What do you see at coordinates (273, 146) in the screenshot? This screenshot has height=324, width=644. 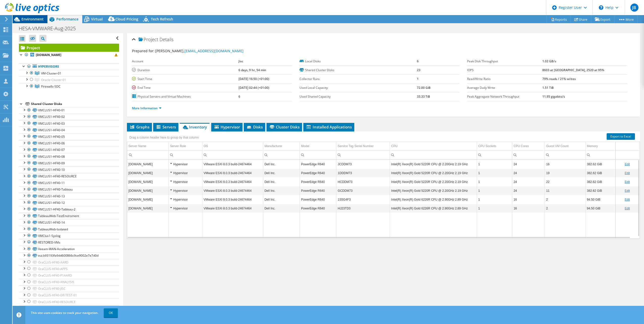 I see `div: Manufacturer` at bounding box center [273, 146].